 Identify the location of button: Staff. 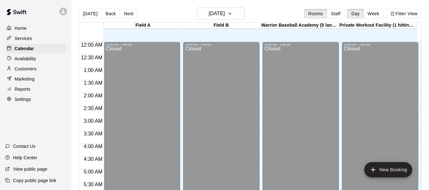
(335, 14).